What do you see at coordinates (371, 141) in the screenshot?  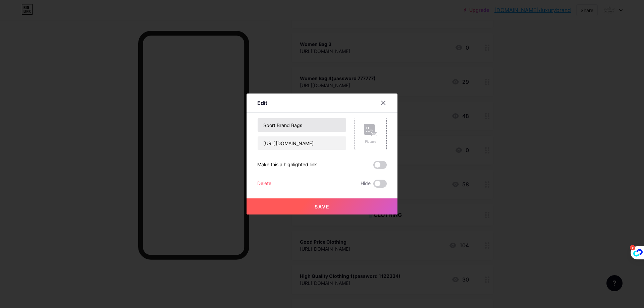 I see `div: Picture` at bounding box center [371, 141].